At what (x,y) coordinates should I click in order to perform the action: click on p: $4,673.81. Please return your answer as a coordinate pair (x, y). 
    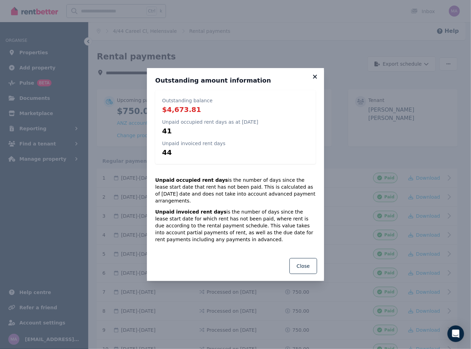
    Looking at the image, I should click on (187, 110).